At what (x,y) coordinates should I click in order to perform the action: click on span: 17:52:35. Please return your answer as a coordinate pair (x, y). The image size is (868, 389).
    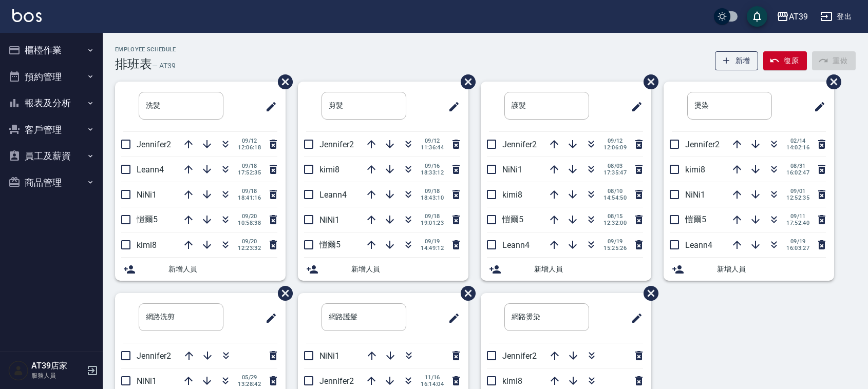
    Looking at the image, I should click on (249, 172).